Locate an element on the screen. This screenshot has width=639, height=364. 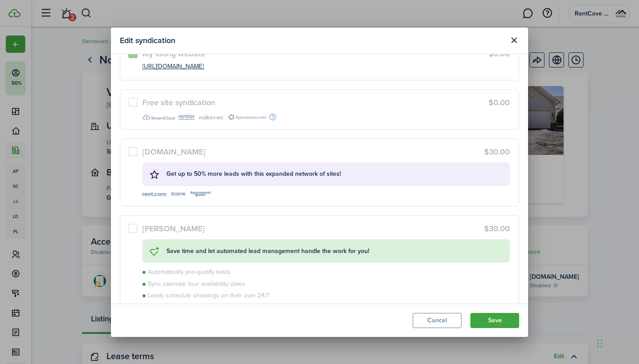
li: Leads schedule showings on their own 24/7 is located at coordinates (326, 295).